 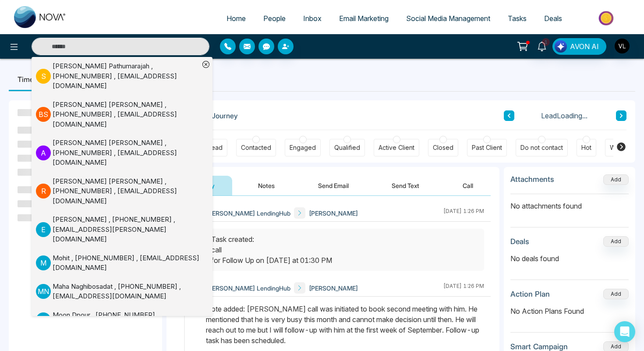 I want to click on button: Send Email, so click(x=333, y=185).